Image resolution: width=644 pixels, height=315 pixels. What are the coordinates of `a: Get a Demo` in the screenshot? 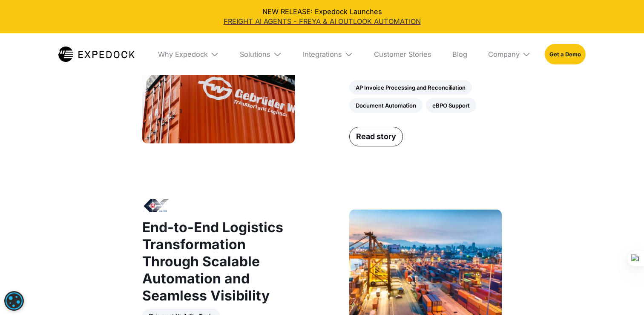 It's located at (566, 54).